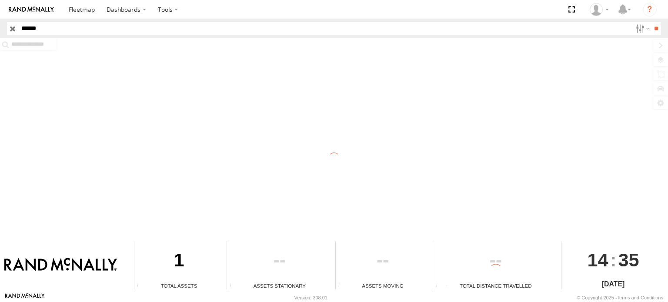  What do you see at coordinates (495, 286) in the screenshot?
I see `div: Total Distance Travelled` at bounding box center [495, 286].